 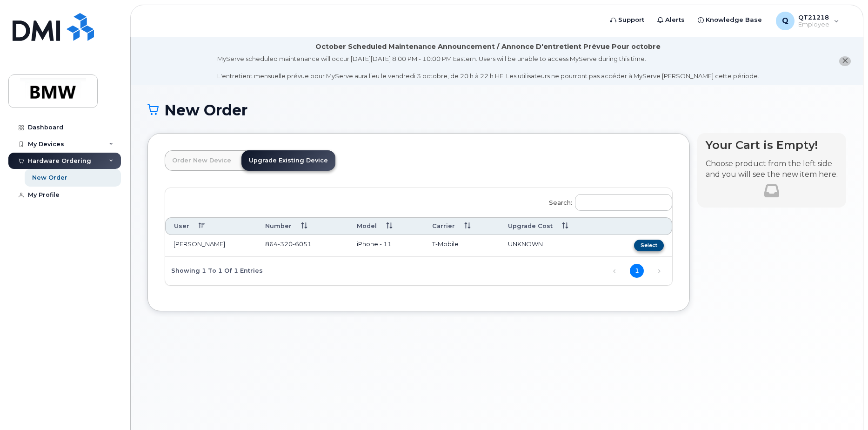 What do you see at coordinates (386, 246) in the screenshot?
I see `td: iPhone - 11` at bounding box center [386, 246].